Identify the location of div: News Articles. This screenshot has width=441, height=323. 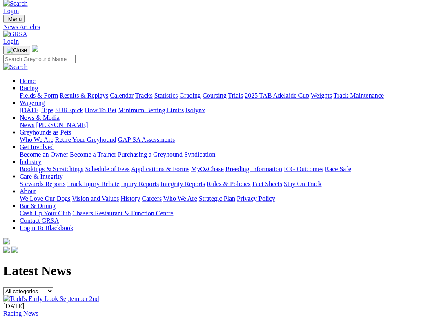
(221, 27).